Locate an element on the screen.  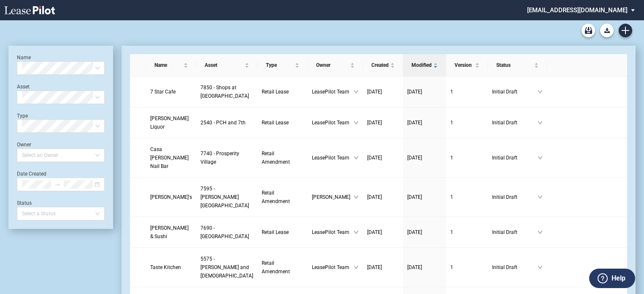
th: Version is located at coordinates (467, 65).